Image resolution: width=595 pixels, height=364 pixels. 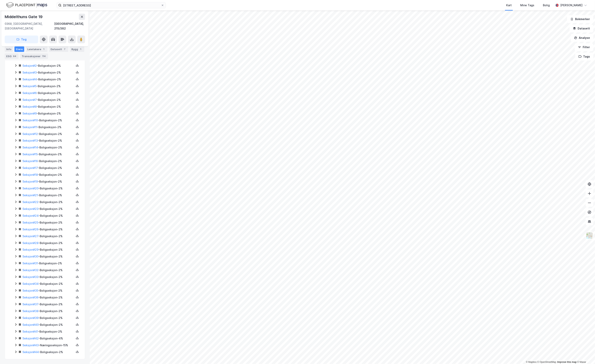 I want to click on a: Seksjon#17, so click(x=30, y=167).